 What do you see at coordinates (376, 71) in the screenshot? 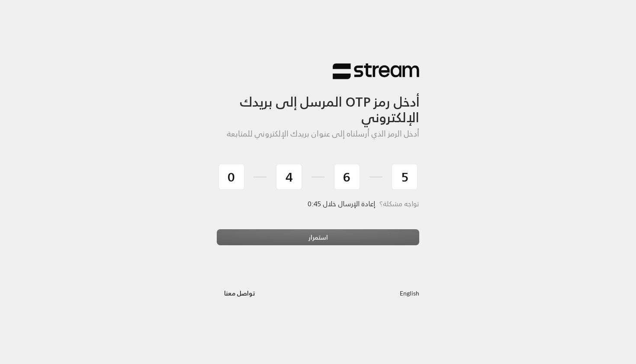
I see `img: Stream Logo` at bounding box center [376, 71].